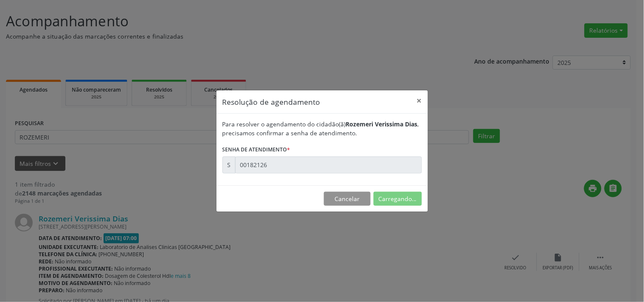 This screenshot has width=644, height=302. I want to click on h5: Resolução de agendamento, so click(271, 102).